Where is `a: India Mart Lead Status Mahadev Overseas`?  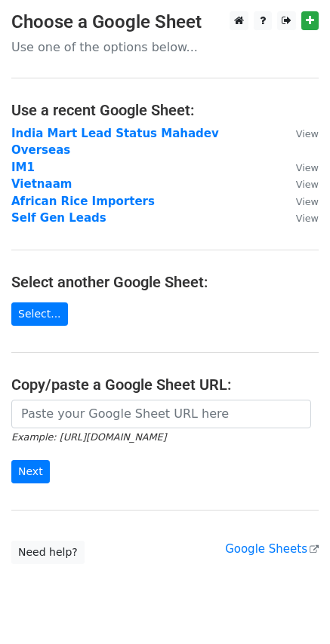
a: India Mart Lead Status Mahadev Overseas is located at coordinates (114, 142).